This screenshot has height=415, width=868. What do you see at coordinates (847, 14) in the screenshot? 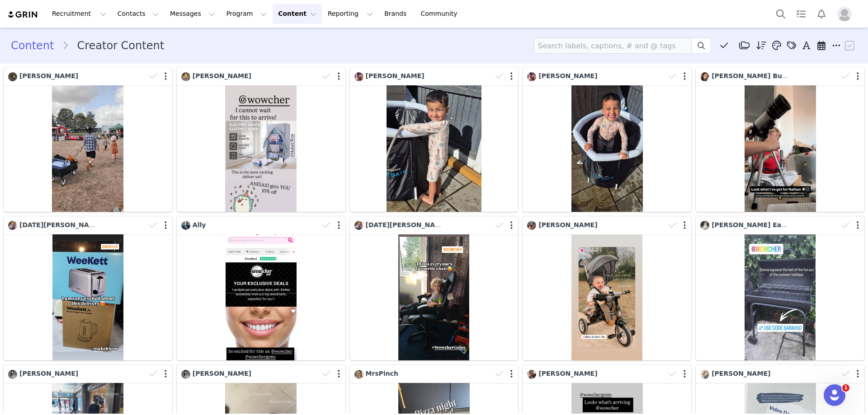
I see `button: Profile` at bounding box center [847, 14].